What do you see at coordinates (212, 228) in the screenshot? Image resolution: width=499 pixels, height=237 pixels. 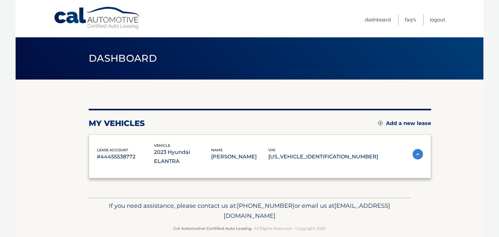 I see `strong: Cal Automotive Certified Auto Leasing` at bounding box center [212, 228].